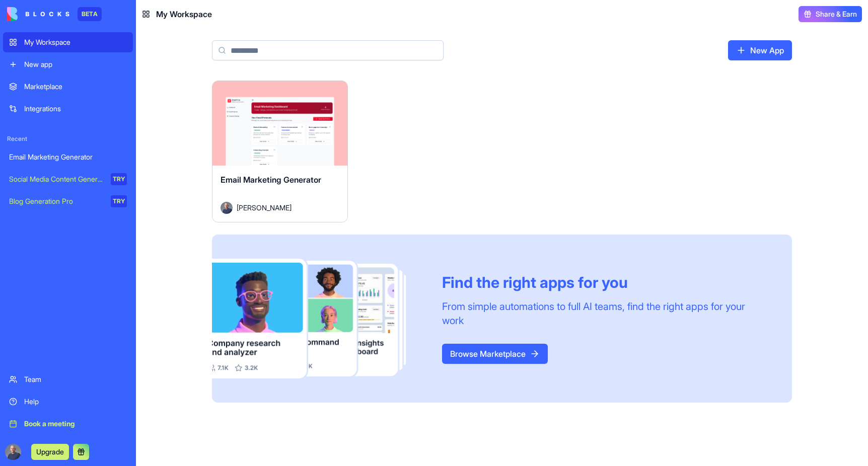 The height and width of the screenshot is (466, 868). Describe the element at coordinates (50, 451) in the screenshot. I see `a: Upgrade` at that location.